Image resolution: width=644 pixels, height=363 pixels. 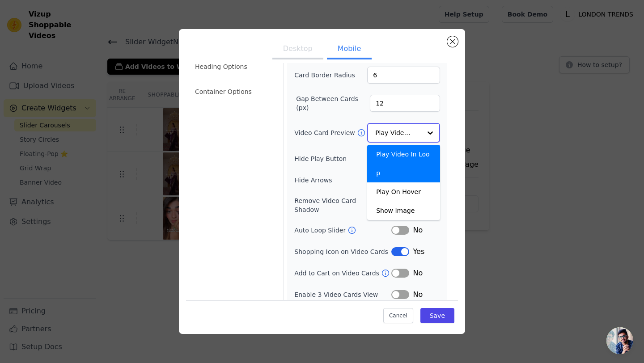 What do you see at coordinates (403, 164) in the screenshot?
I see `div: Play Video In Loop` at bounding box center [403, 164].